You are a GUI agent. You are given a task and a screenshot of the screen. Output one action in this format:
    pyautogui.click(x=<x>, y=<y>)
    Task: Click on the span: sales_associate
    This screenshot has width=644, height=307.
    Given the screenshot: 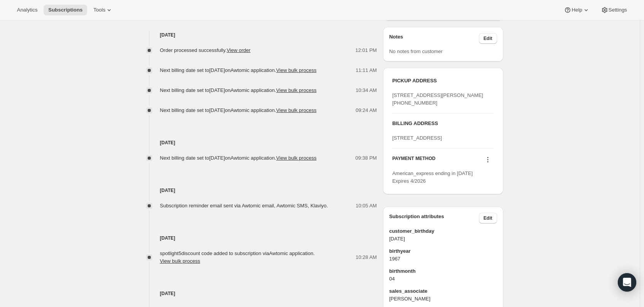 What is the action you would take?
    pyautogui.click(x=443, y=292)
    